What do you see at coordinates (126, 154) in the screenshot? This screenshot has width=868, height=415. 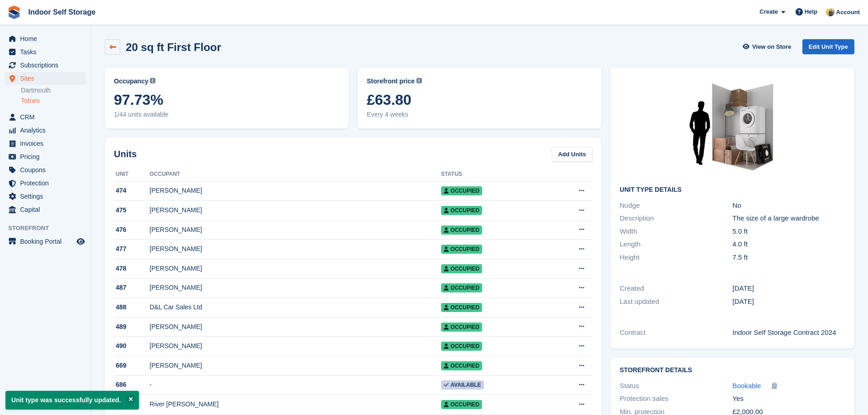 I see `h2: Units` at bounding box center [126, 154].